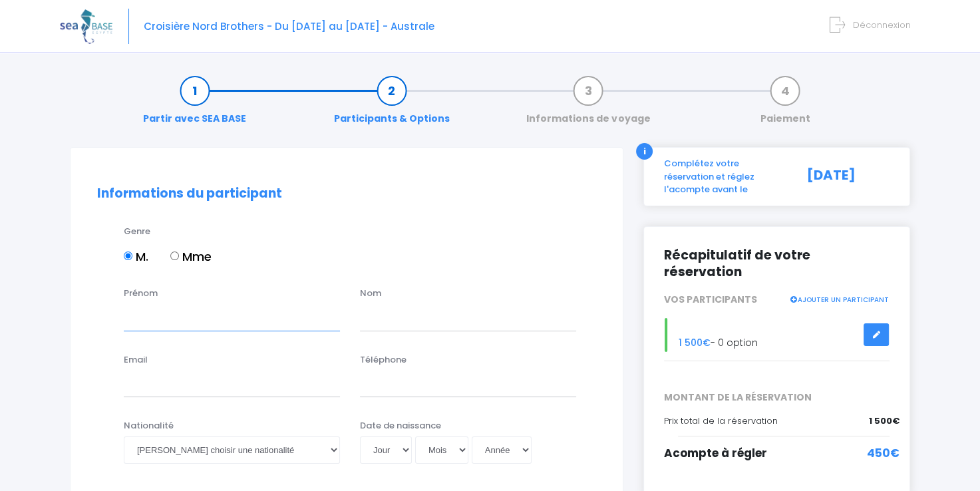 Image resolution: width=980 pixels, height=491 pixels. Describe the element at coordinates (401, 426) in the screenshot. I see `label: Date de naissance` at that location.